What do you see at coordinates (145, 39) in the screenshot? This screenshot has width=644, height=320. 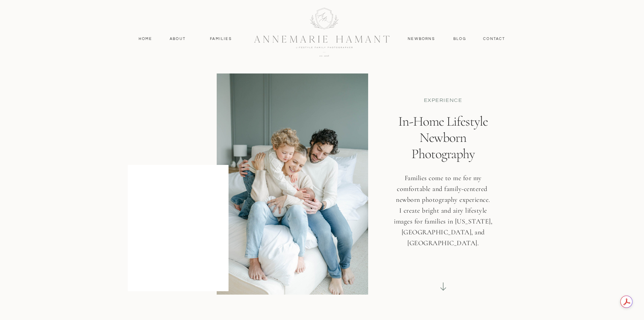 I see `nav: Home` at bounding box center [145, 39].